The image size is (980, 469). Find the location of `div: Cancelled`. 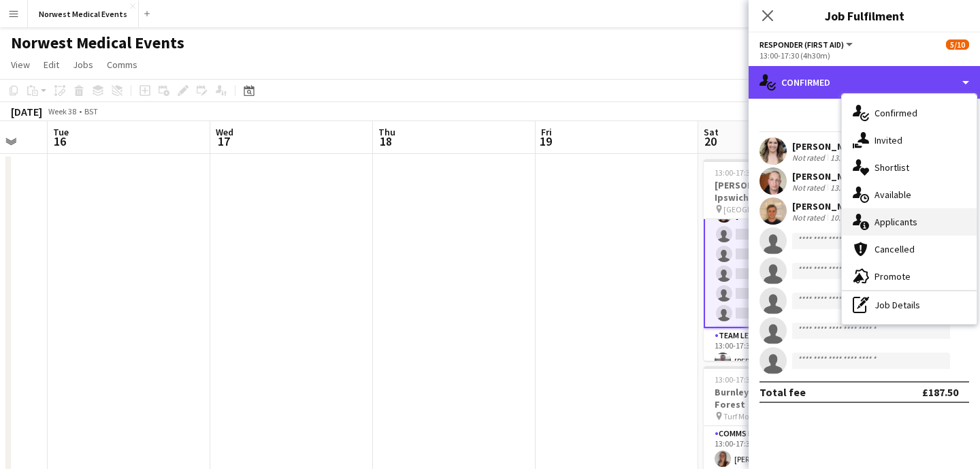

div: Cancelled is located at coordinates (909, 249).